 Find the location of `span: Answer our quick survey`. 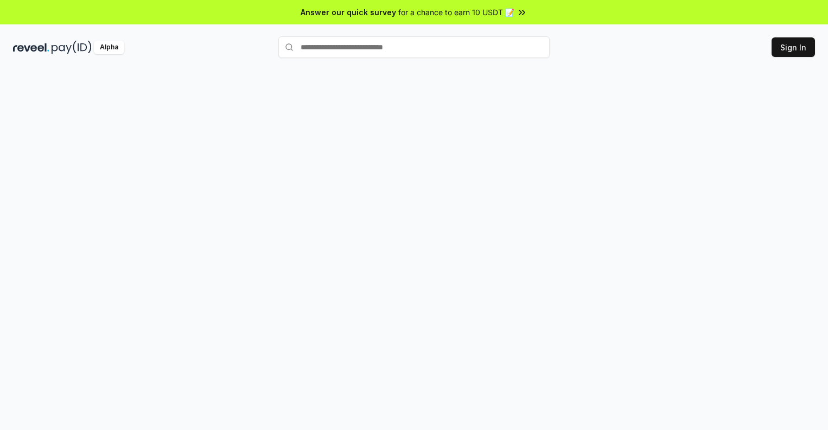

span: Answer our quick survey is located at coordinates (348, 12).